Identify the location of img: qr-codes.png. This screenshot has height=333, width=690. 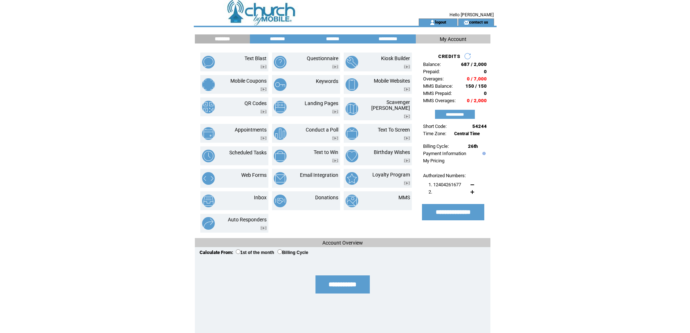
(208, 107).